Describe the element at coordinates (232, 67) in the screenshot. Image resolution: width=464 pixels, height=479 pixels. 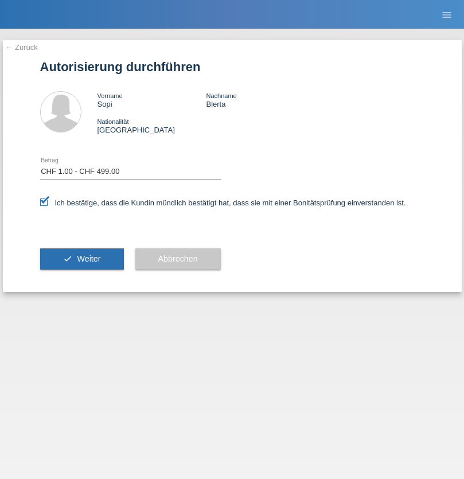
I see `h1: Autorisierung durchführen` at that location.